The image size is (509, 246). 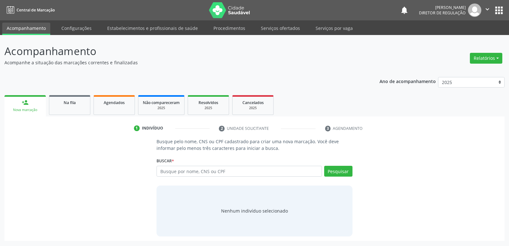 What do you see at coordinates (114, 102) in the screenshot?
I see `span: Agendados` at bounding box center [114, 102].